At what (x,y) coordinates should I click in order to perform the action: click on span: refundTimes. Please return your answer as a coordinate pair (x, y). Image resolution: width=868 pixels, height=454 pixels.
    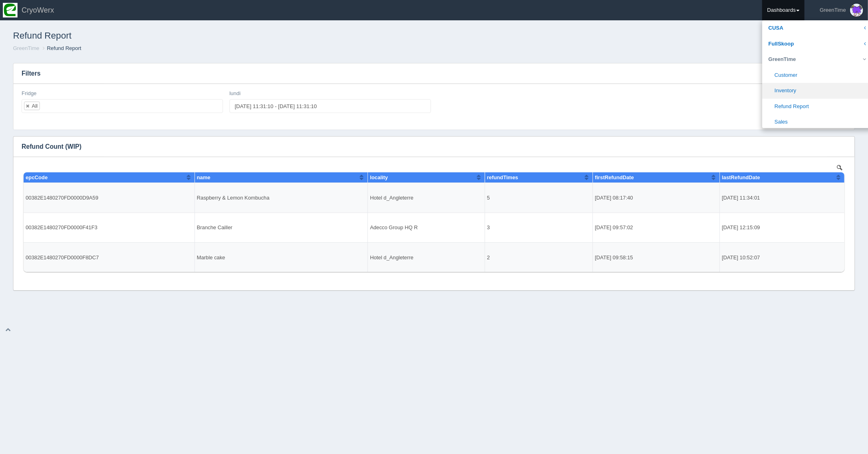
    Looking at the image, I should click on (481, 12).